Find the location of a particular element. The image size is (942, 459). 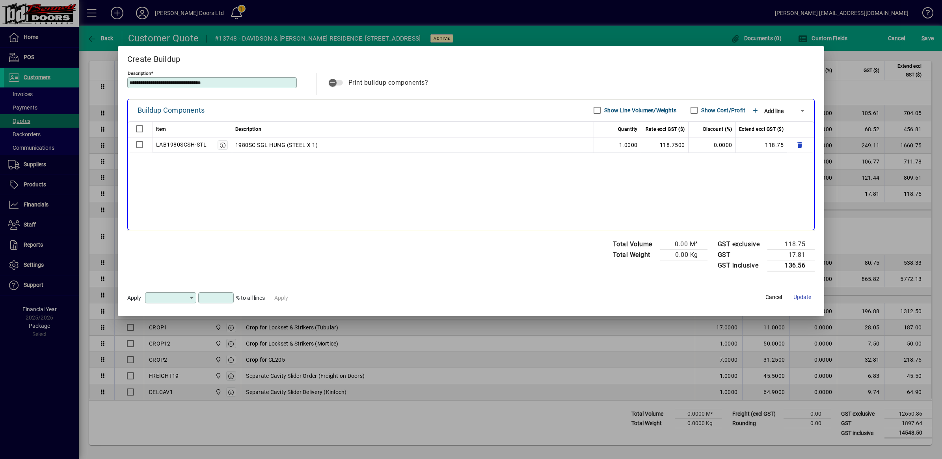

td: Total Volume is located at coordinates (635, 244).